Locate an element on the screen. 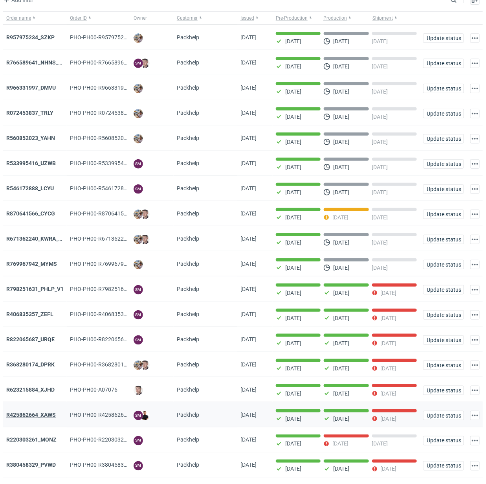 This screenshot has width=486, height=484. a: R623215884_XJHD is located at coordinates (30, 390).